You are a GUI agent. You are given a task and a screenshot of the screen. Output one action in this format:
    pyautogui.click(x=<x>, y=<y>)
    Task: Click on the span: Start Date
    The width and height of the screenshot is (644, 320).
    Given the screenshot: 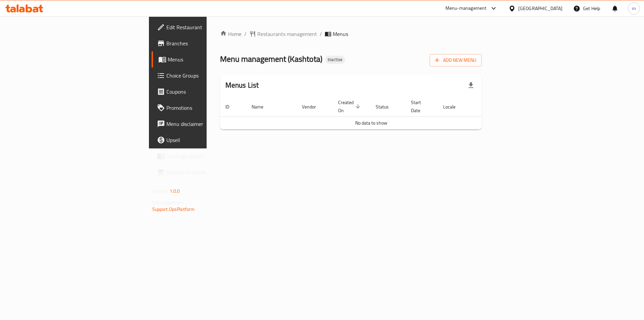 What is the action you would take?
    pyautogui.click(x=421, y=106)
    